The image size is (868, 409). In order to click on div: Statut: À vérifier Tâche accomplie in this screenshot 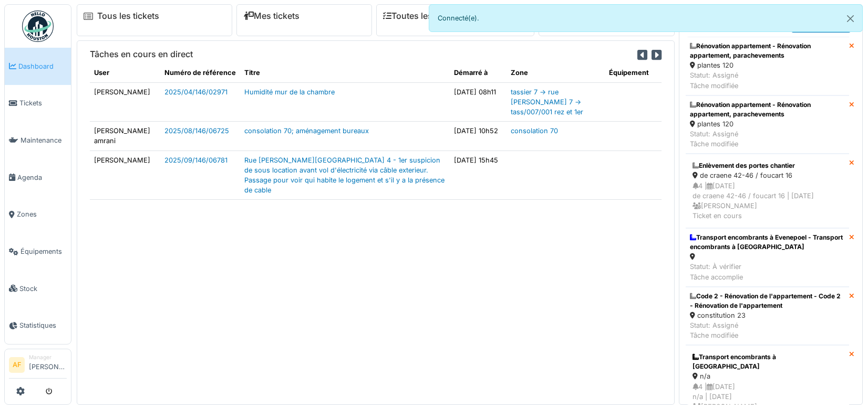, I will do `click(767, 272)`.